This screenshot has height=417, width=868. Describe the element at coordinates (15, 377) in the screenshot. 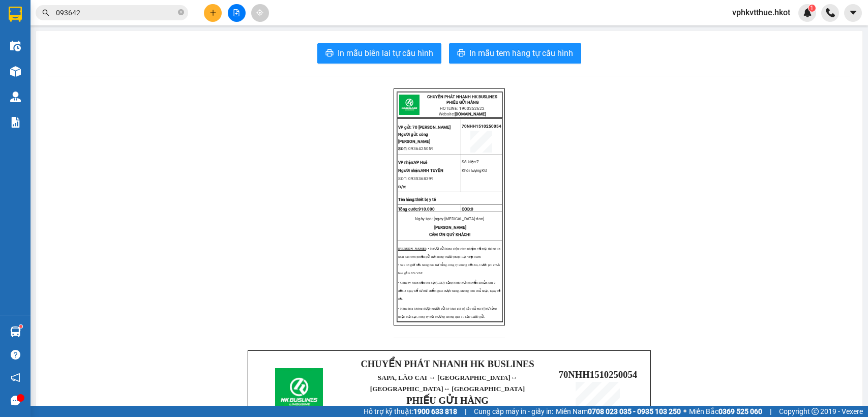

I see `span: notification` at that location.